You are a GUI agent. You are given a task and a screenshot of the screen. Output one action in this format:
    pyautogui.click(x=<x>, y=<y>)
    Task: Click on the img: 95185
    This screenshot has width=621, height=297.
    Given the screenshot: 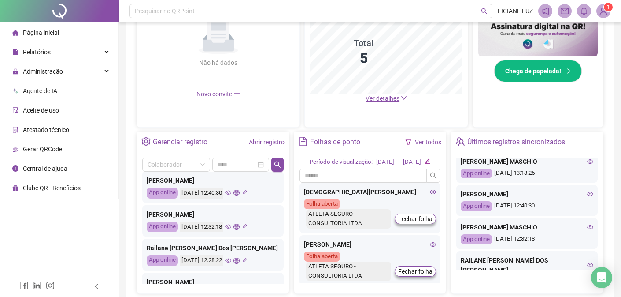 What is the action you would take?
    pyautogui.click(x=604, y=11)
    